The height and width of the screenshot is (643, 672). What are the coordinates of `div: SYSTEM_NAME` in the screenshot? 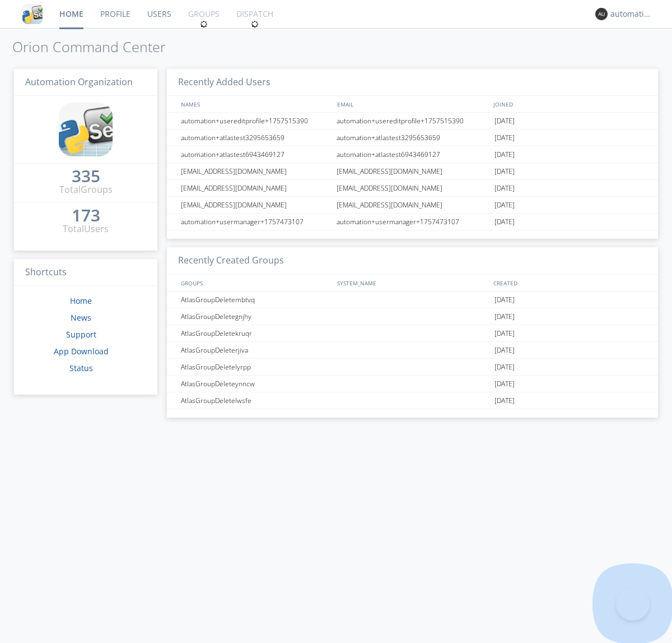 It's located at (412, 282).